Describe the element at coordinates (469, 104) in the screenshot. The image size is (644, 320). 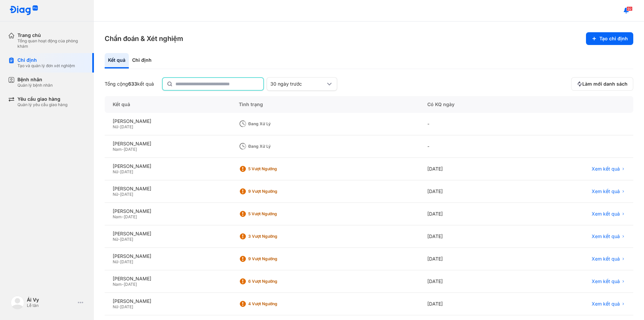
I see `div: Có KQ ngày` at that location.